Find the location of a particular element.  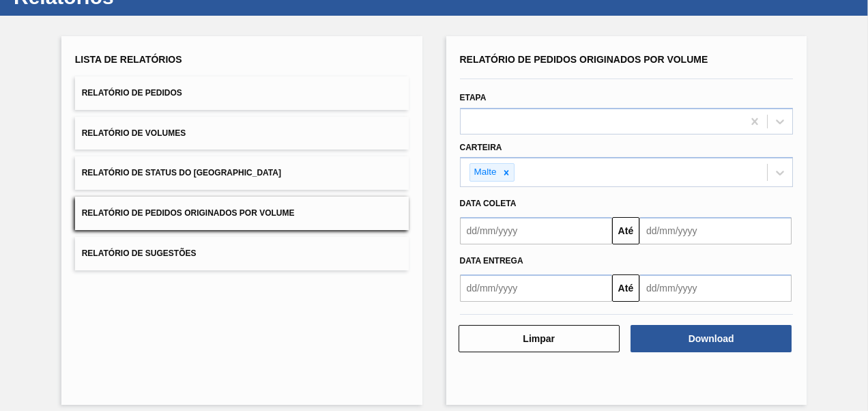

span: Relatório de Pedidos is located at coordinates (132, 92).